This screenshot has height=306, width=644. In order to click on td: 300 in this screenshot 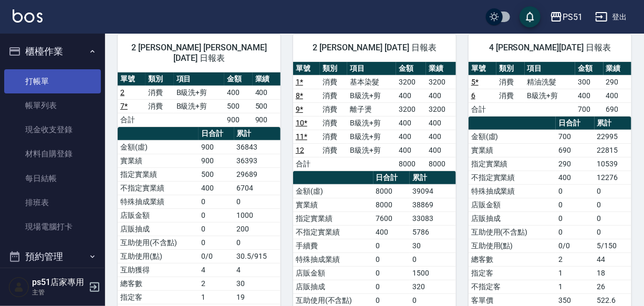, I will do `click(589, 82)`.